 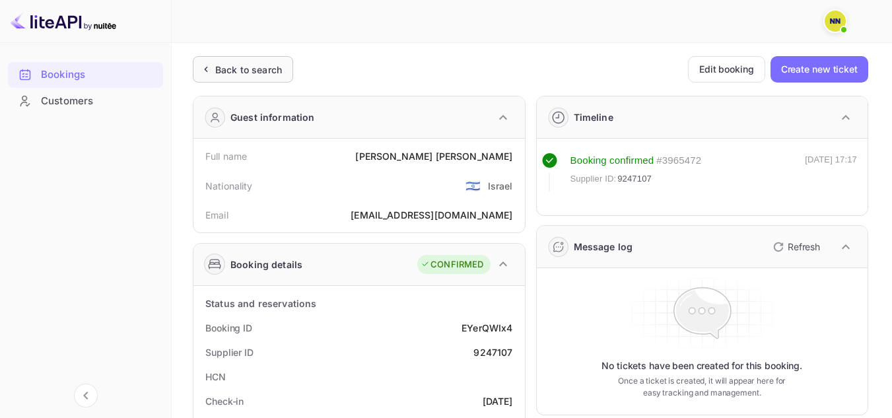 What do you see at coordinates (216, 214) in the screenshot?
I see `div: Email` at bounding box center [216, 214].